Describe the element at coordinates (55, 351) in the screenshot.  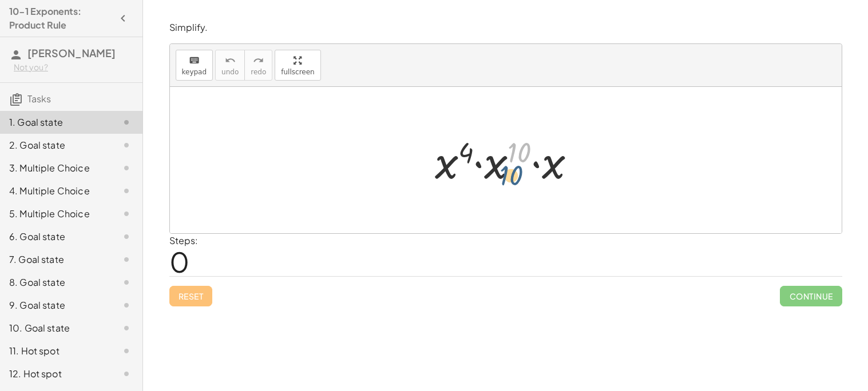
I see `div: 11. Hot spot` at that location.